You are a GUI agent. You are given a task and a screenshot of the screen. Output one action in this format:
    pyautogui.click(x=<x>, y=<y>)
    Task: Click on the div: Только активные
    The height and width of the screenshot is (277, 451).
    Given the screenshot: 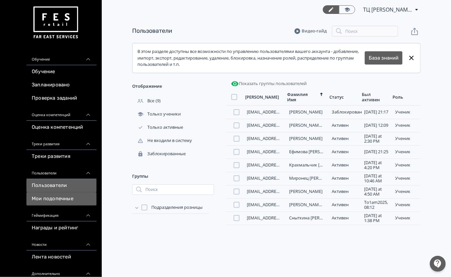 What is the action you would take?
    pyautogui.click(x=158, y=127)
    